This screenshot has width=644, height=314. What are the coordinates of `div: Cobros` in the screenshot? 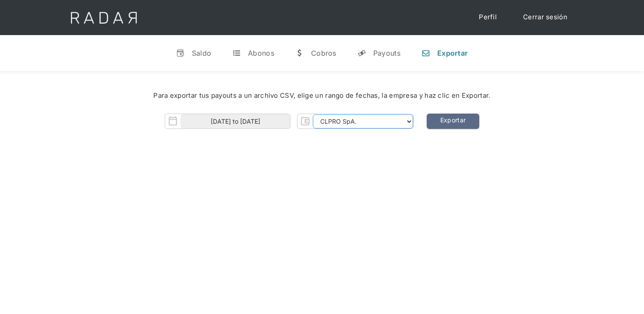 It's located at (324, 53).